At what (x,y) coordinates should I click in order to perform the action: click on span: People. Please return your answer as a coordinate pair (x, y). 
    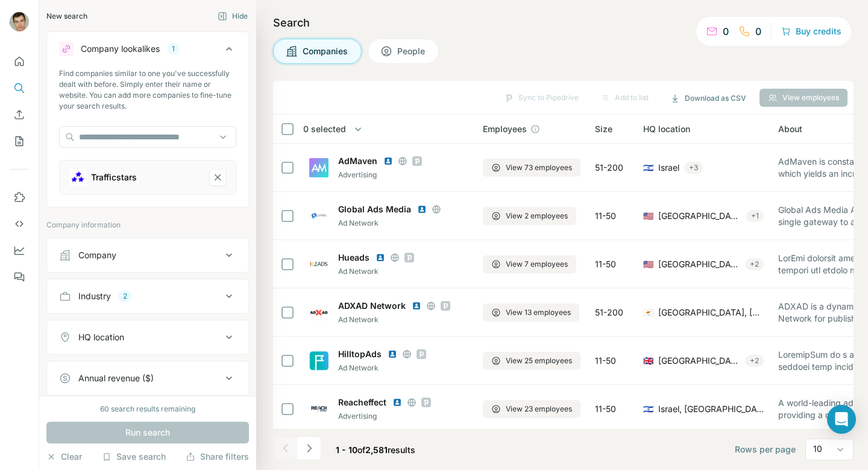
    Looking at the image, I should click on (412, 51).